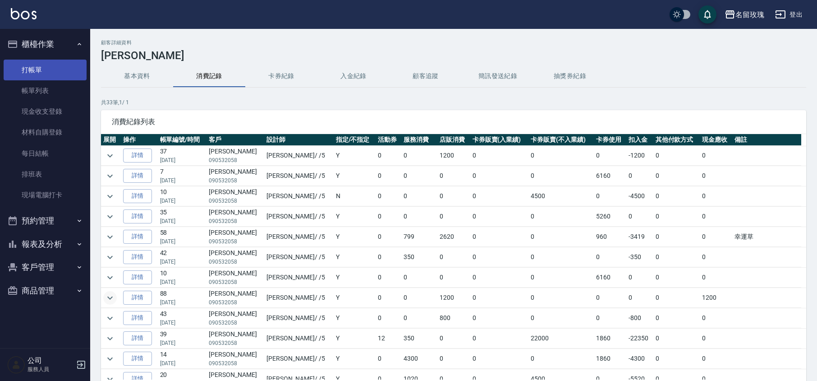  What do you see at coordinates (708, 14) in the screenshot?
I see `button: save` at bounding box center [708, 14].